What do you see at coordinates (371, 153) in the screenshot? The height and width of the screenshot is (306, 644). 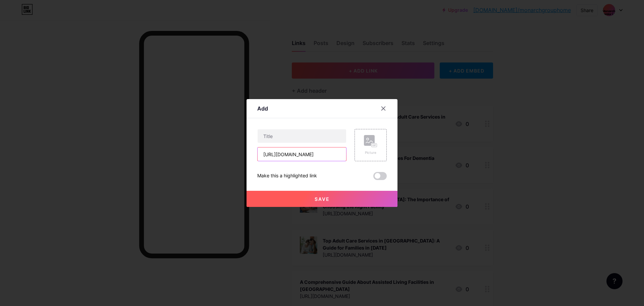 I see `div: Picture` at bounding box center [371, 153].